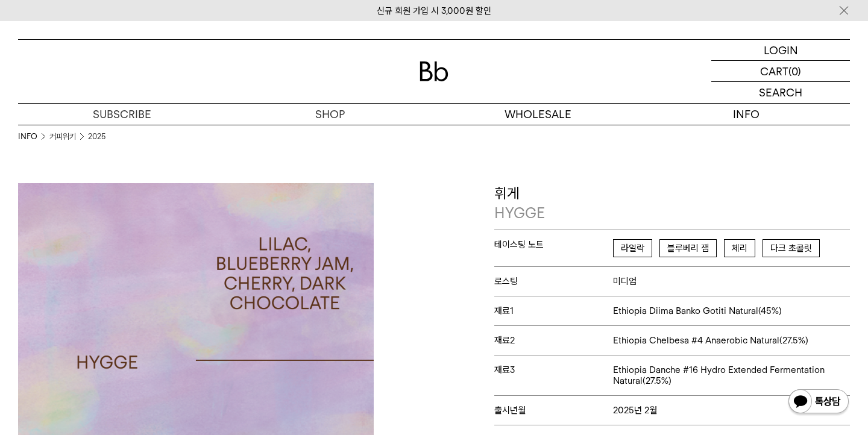 The width and height of the screenshot is (868, 435). Describe the element at coordinates (711, 340) in the screenshot. I see `span: Ethiopia Chelbesa #4 Anaerobic Natural(27.5%)` at that location.